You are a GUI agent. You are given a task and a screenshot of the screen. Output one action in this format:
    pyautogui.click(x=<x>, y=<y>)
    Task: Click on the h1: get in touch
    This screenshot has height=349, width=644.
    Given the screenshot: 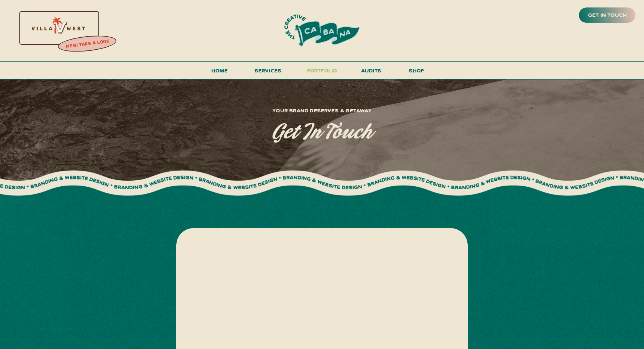 What is the action you would take?
    pyautogui.click(x=322, y=133)
    